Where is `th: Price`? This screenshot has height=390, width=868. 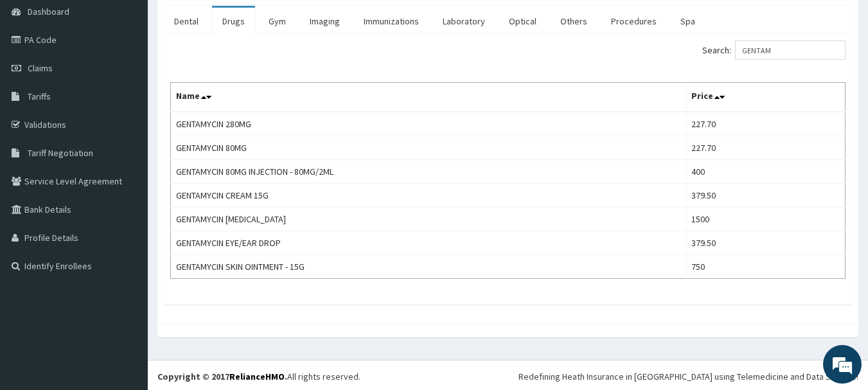 th: Price is located at coordinates (766, 98).